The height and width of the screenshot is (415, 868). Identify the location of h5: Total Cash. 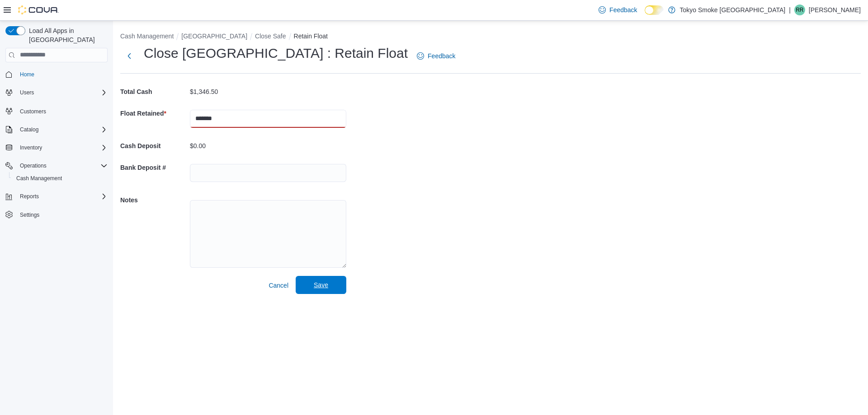
(154, 91).